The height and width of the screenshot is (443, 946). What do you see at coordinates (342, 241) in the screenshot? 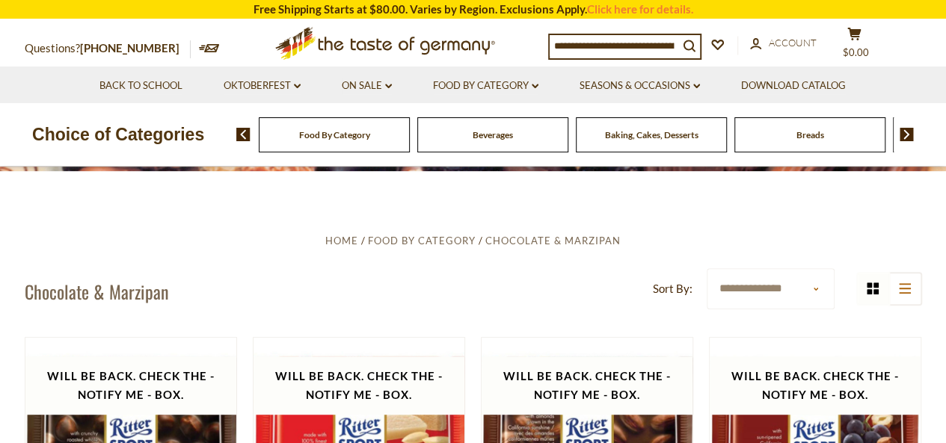
I see `a: Home` at bounding box center [342, 241].